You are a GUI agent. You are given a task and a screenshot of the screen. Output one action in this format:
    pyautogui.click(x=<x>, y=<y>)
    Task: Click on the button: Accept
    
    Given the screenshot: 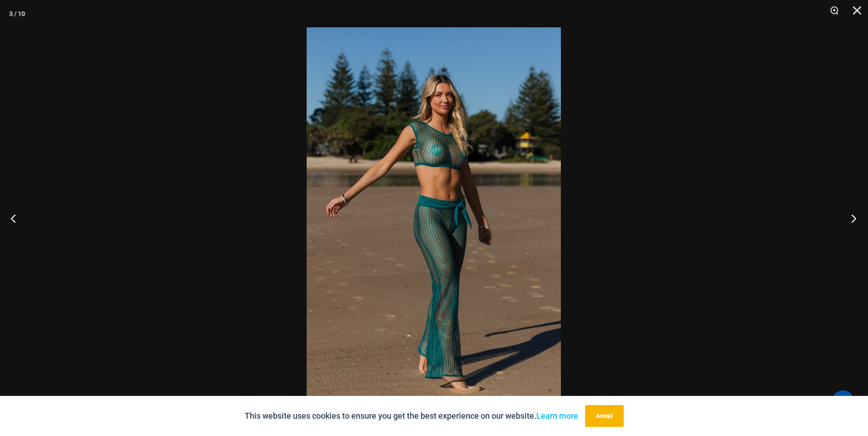 What is the action you would take?
    pyautogui.click(x=604, y=416)
    